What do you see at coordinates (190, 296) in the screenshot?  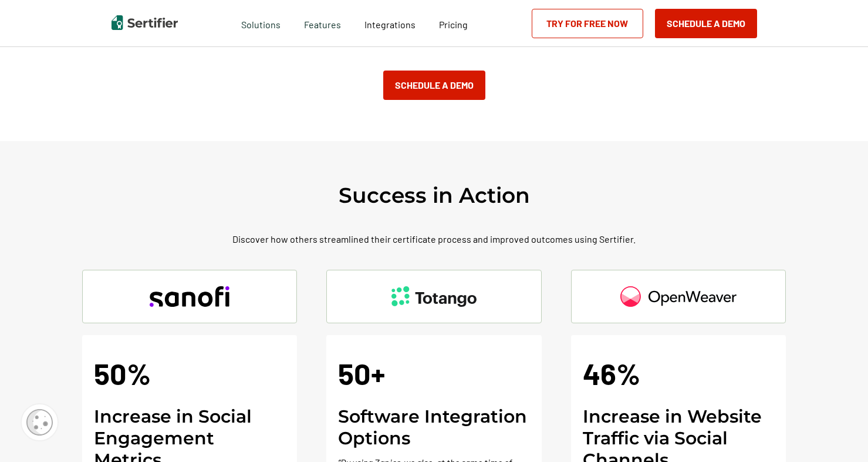 I see `img: sanofi Logo` at bounding box center [190, 296].